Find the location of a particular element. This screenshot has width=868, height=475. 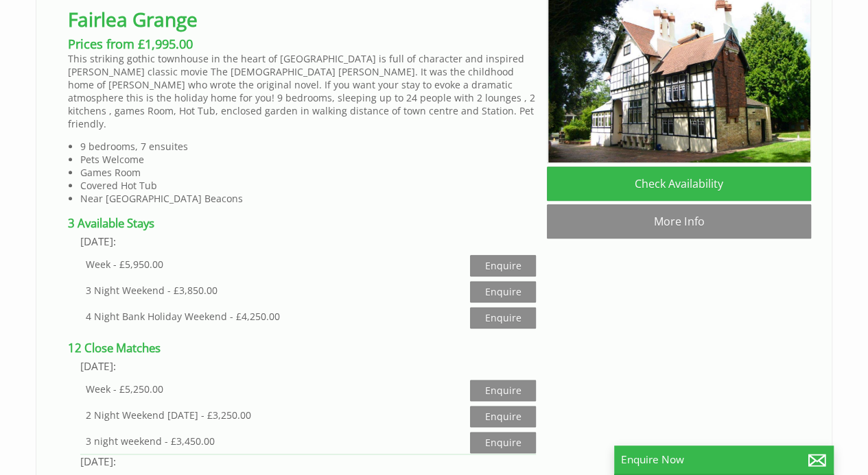

a: More Info is located at coordinates (679, 221).